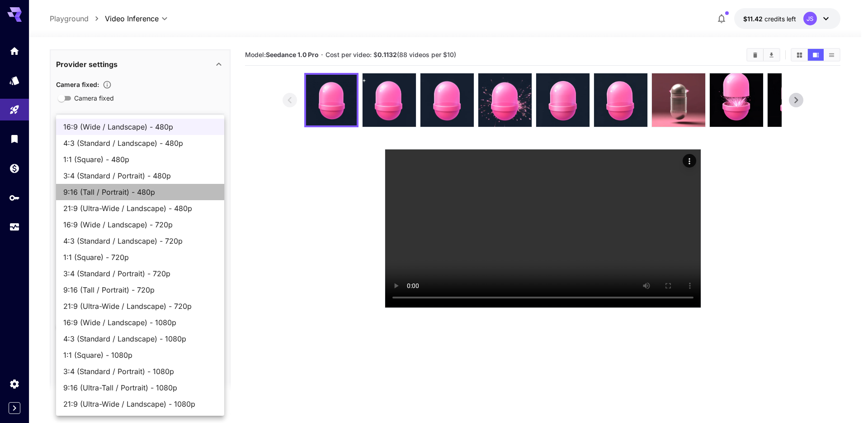  Describe the element at coordinates (140, 371) in the screenshot. I see `span: 3:4 (Standard / Portrait) - 1080p` at that location.